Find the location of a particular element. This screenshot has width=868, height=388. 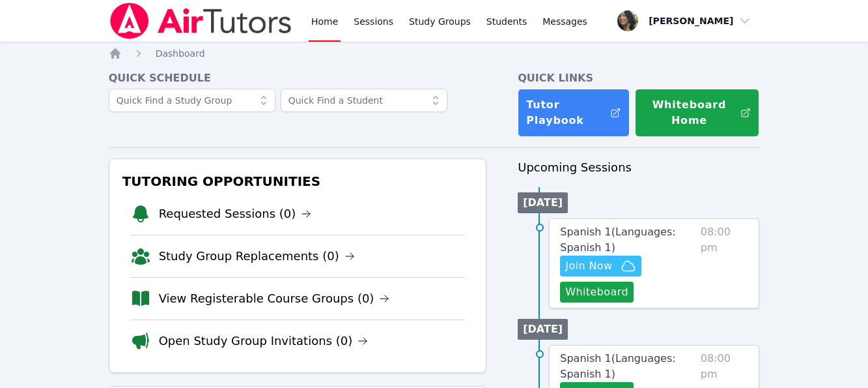

nav: Breadcrumb is located at coordinates (434, 54).